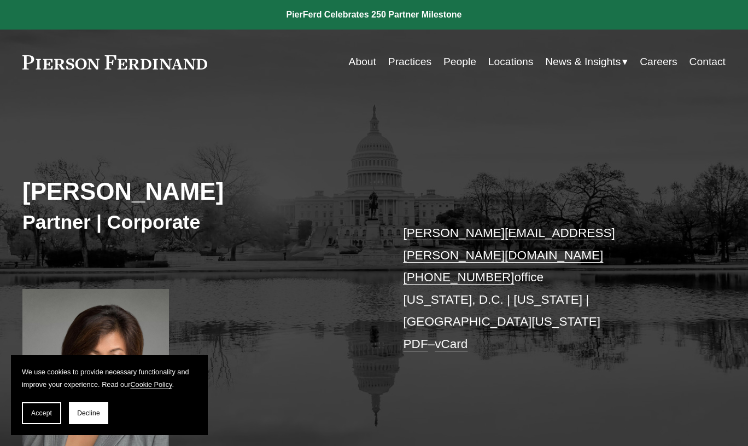 This screenshot has width=748, height=446. What do you see at coordinates (451, 344) in the screenshot?
I see `a: vCard` at bounding box center [451, 344].